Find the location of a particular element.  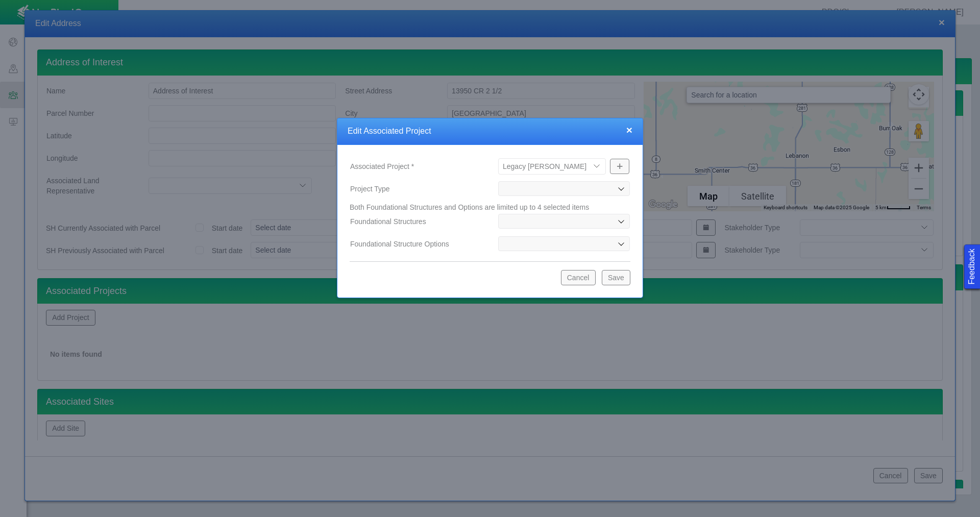

label: Associated Project * is located at coordinates (416, 167).